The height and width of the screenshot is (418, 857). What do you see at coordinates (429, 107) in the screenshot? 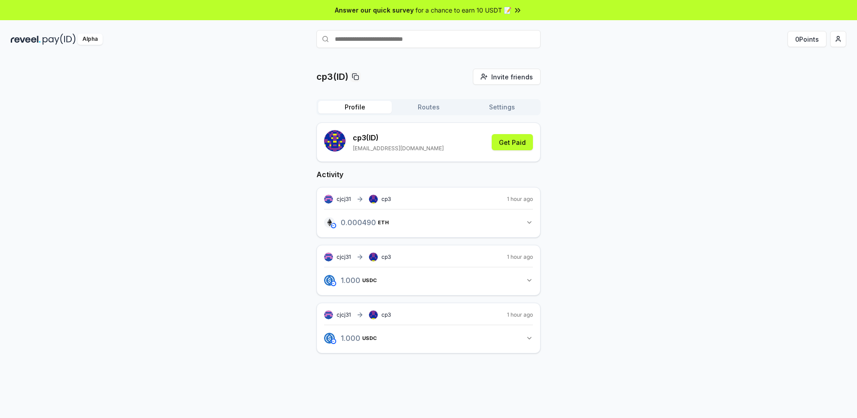
I see `button: Routes` at bounding box center [429, 107].